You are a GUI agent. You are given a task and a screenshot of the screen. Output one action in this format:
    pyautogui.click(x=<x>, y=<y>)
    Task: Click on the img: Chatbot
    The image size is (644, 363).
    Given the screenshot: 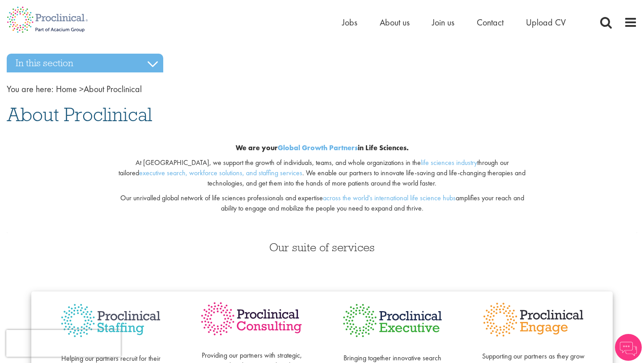 What is the action you would take?
    pyautogui.click(x=628, y=347)
    